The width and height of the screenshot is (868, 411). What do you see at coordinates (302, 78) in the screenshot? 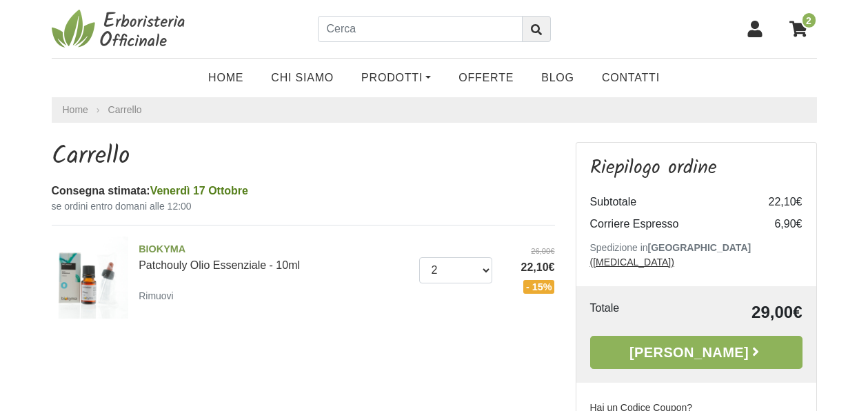
I see `a: Chi Siamo` at bounding box center [302, 78].